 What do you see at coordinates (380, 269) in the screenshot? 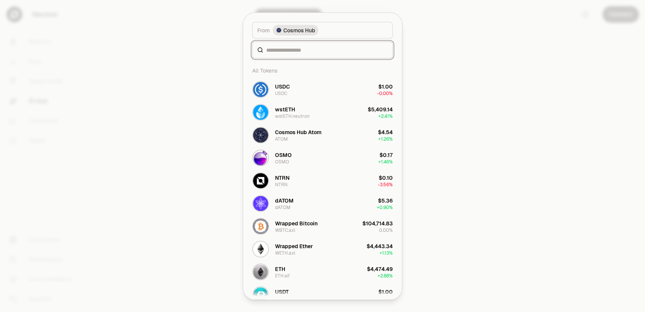
I see `div: $4,474.49` at bounding box center [380, 269].